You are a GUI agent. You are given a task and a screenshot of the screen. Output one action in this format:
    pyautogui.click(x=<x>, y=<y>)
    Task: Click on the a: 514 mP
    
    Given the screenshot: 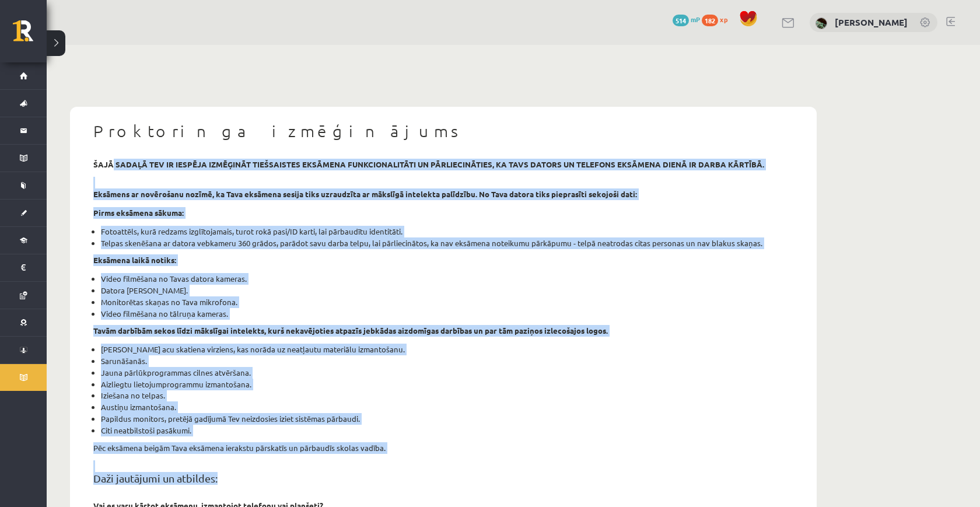 What is the action you would take?
    pyautogui.click(x=686, y=19)
    